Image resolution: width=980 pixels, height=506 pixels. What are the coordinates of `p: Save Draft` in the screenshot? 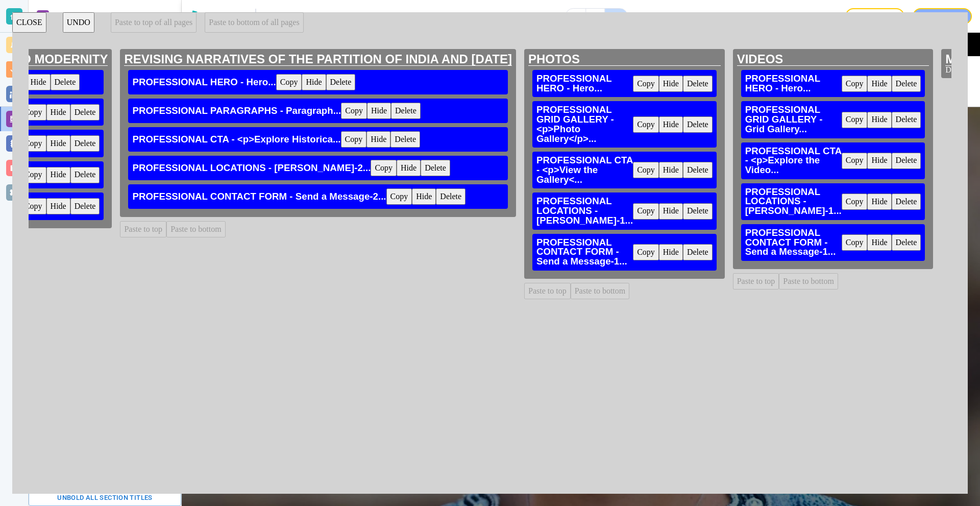 It's located at (875, 16).